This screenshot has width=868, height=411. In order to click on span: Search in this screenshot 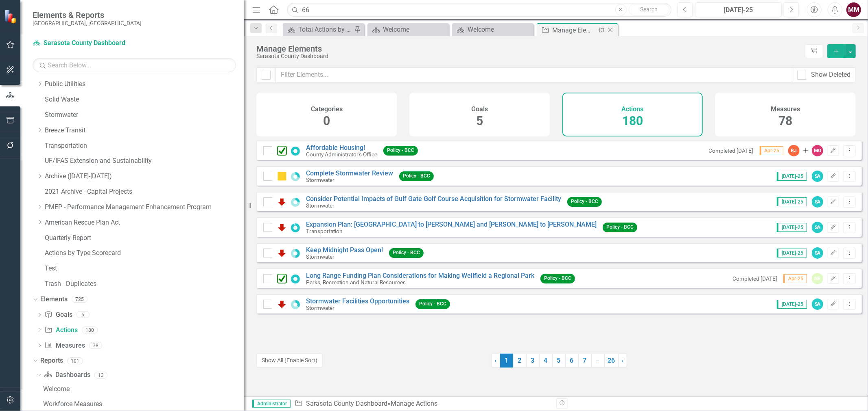, I will do `click(649, 10)`.